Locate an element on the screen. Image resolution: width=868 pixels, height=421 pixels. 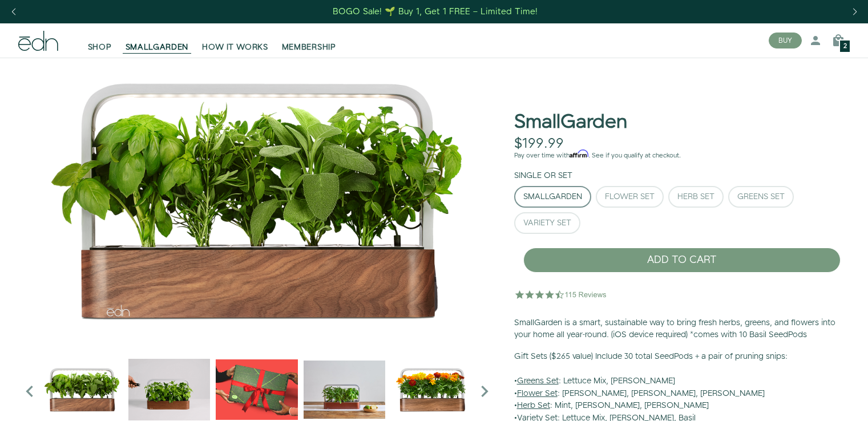
p: Pay over time with . See if you qualify at checkout. is located at coordinates (682, 156).